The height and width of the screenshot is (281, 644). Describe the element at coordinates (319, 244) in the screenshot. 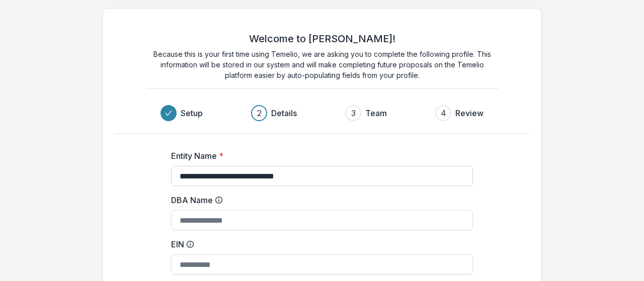

I see `label: EIN` at that location.